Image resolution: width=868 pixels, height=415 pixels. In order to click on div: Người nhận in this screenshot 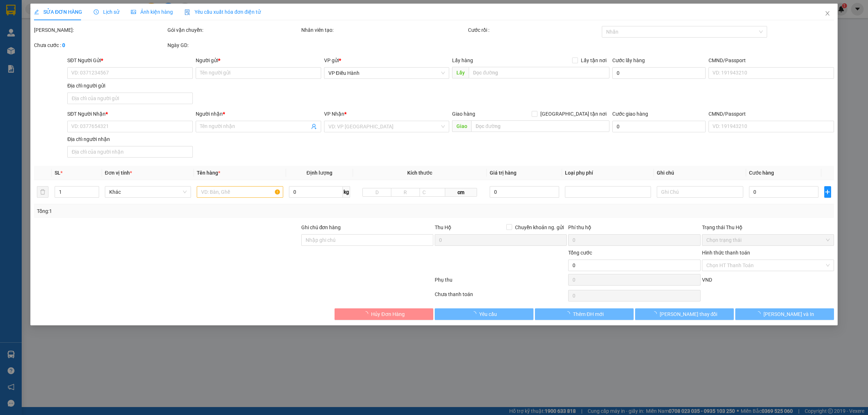, I will do `click(258, 114)`.